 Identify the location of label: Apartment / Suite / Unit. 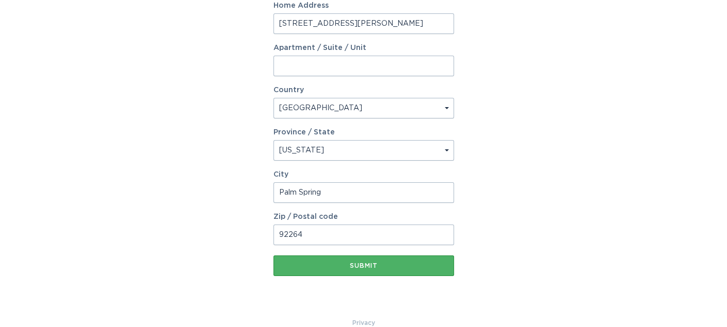
(364, 48).